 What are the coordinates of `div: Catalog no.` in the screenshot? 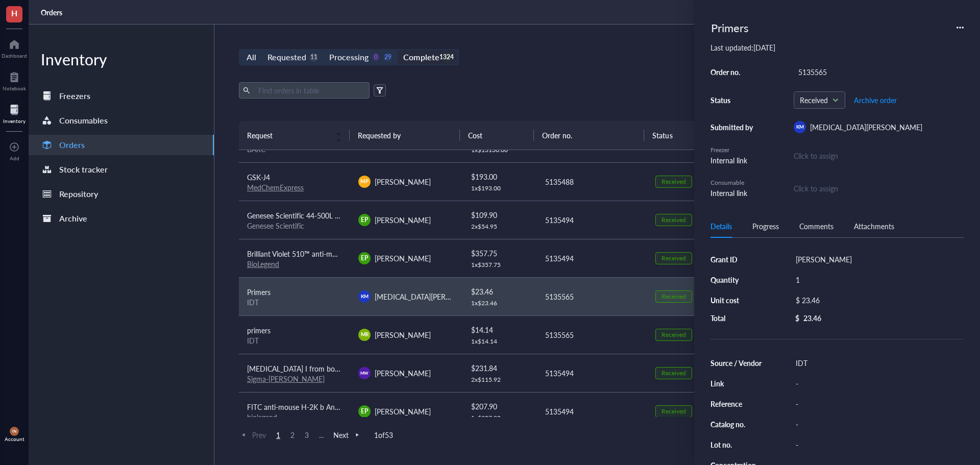 It's located at (737, 424).